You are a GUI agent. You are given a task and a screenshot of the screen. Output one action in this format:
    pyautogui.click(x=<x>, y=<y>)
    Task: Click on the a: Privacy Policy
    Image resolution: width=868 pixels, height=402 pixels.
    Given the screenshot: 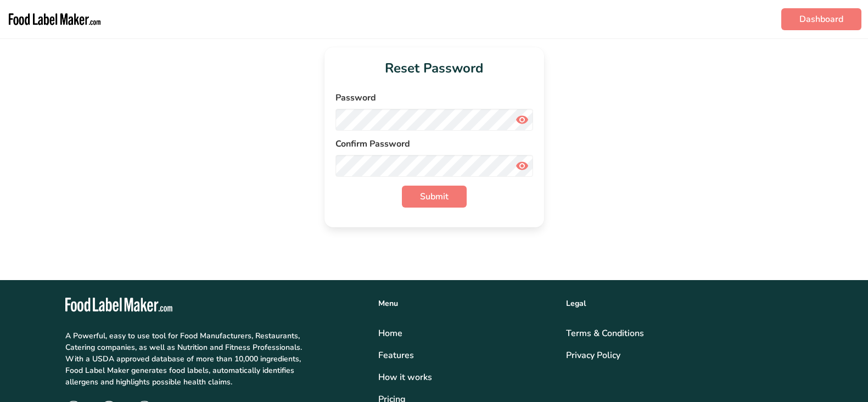 What is the action you would take?
    pyautogui.click(x=684, y=355)
    